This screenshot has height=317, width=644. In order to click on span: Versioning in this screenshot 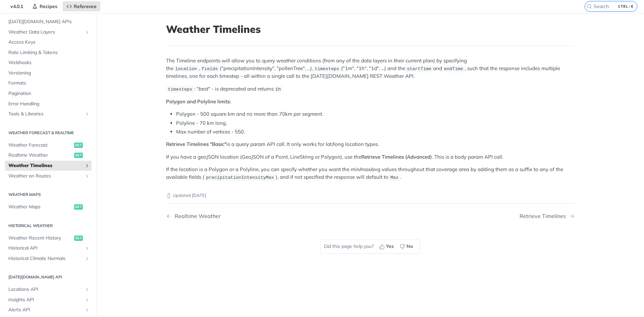, I will do `click(49, 73)`.